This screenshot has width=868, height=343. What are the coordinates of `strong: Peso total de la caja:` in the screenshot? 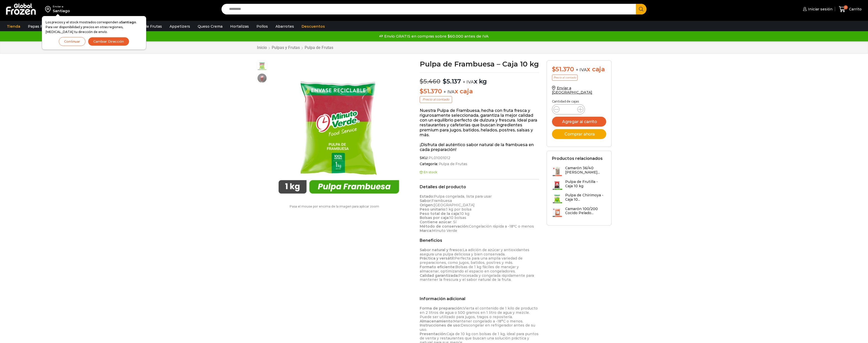 It's located at (440, 213).